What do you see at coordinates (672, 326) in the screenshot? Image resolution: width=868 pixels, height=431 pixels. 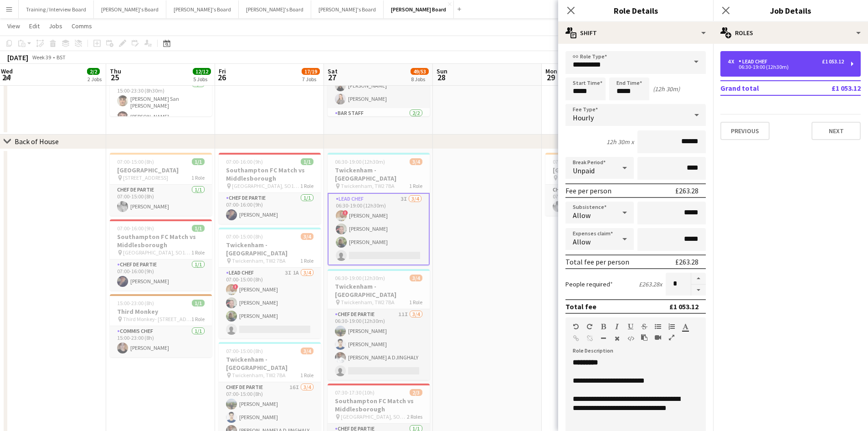 I see `button: Ordered List` at bounding box center [672, 326].